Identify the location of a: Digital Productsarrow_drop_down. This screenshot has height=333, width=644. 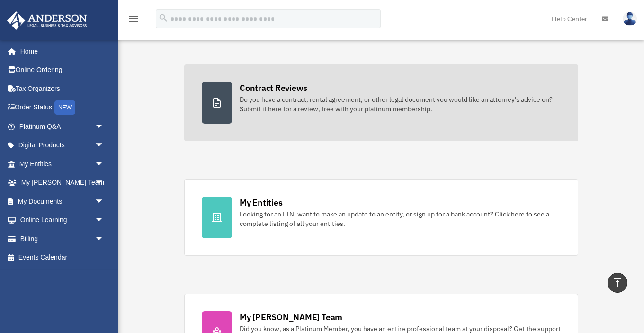
(63, 146).